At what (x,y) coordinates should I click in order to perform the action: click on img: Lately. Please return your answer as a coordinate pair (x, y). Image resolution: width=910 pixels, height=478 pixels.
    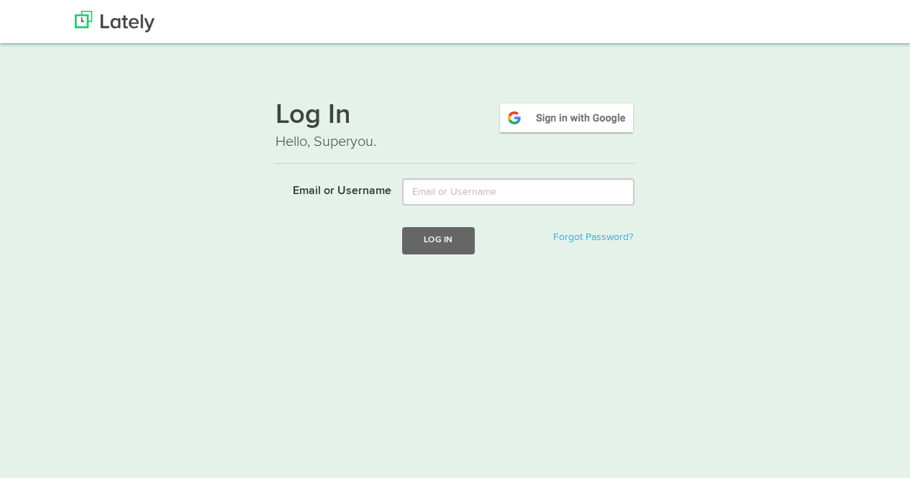
    Looking at the image, I should click on (114, 22).